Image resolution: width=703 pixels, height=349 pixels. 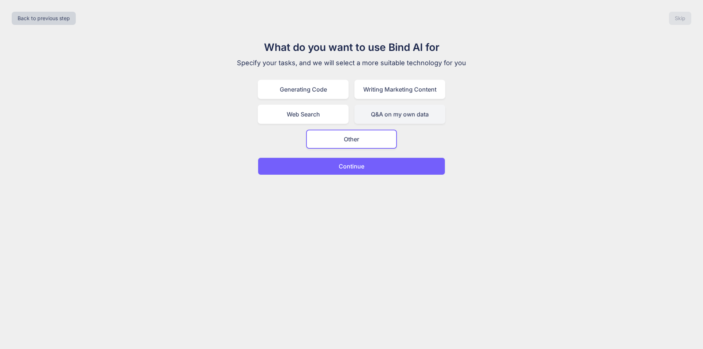 What do you see at coordinates (352, 63) in the screenshot?
I see `p: Specify your tasks, and we will select a more suitable technology for you` at bounding box center [352, 63].